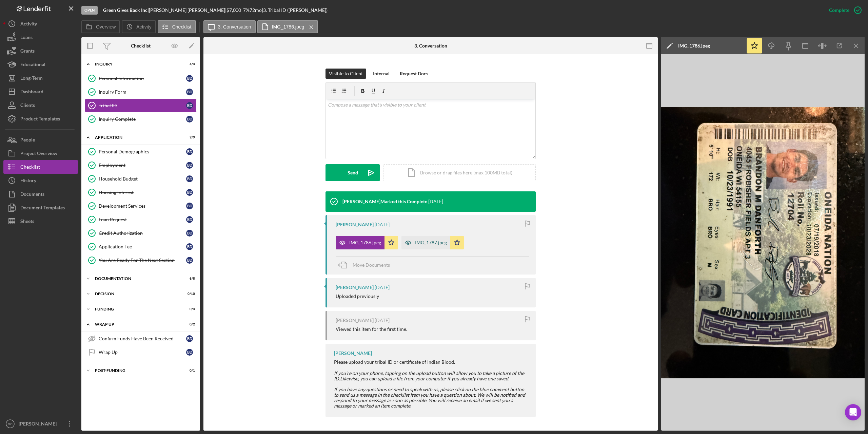 The width and height of the screenshot is (868, 434). What do you see at coordinates (140, 179) in the screenshot?
I see `a: Household BudgetBD` at bounding box center [140, 179].